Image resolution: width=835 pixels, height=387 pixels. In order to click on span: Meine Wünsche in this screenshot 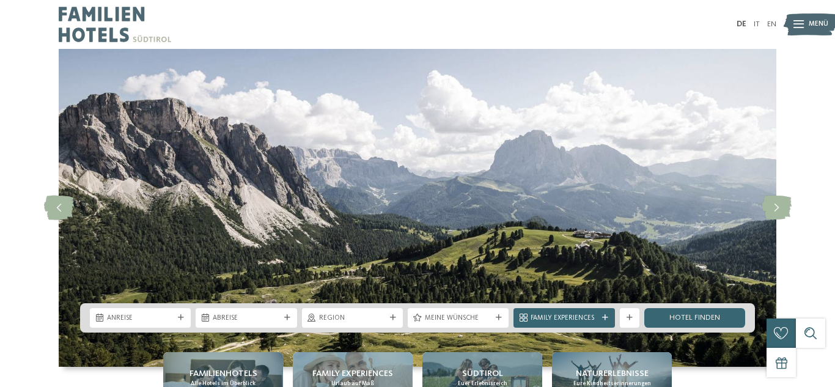, I will do `click(458, 319)`.